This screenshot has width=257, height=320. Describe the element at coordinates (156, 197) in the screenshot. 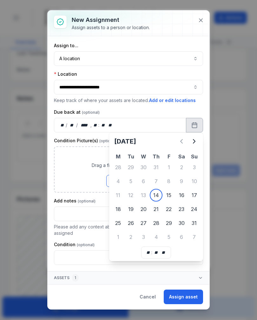

I see `div: Calendar` at that location.